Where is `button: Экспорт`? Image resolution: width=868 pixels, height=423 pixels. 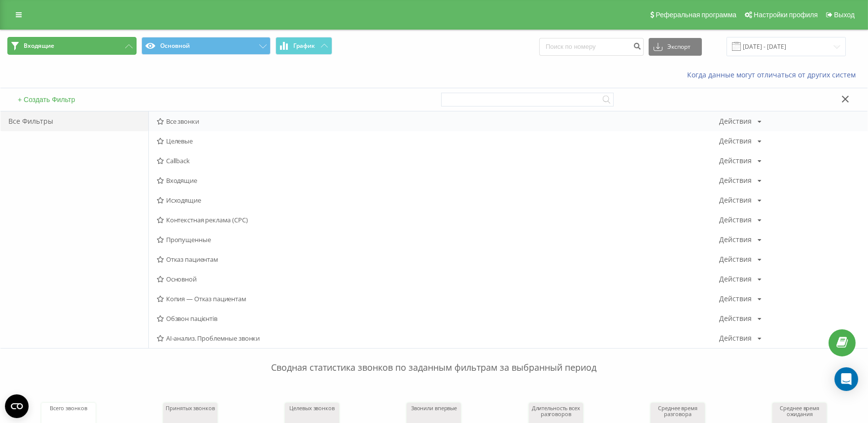
button: Экспорт is located at coordinates (676, 47).